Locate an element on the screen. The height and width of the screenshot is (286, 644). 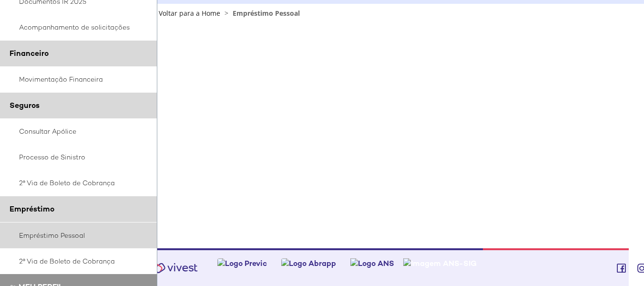
img: Logo Abrapp is located at coordinates (308, 263).